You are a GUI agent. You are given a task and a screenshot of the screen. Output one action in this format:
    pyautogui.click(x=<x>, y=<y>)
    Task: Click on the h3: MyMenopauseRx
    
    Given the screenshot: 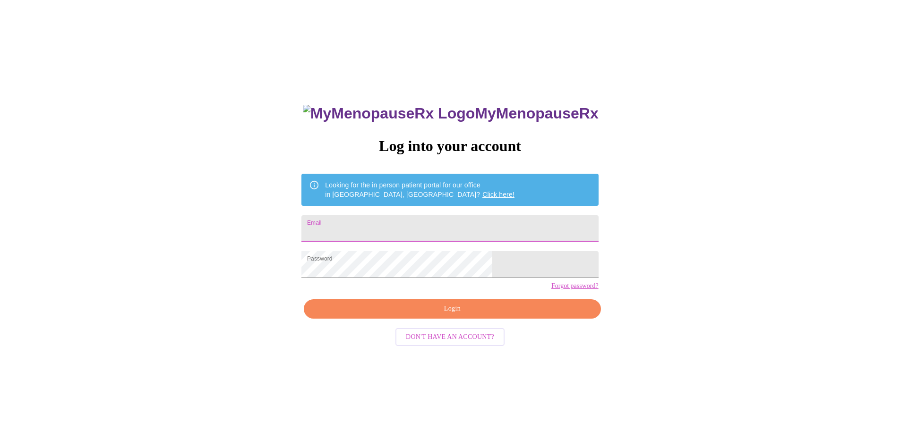 What is the action you would take?
    pyautogui.click(x=451, y=113)
    